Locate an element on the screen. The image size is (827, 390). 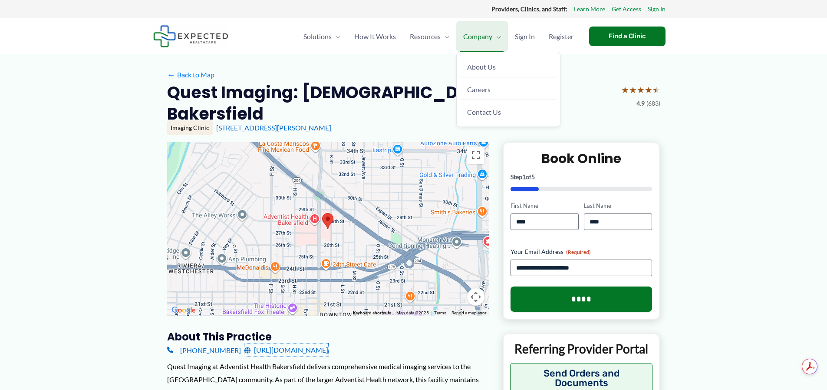
span: Map data ©2025 is located at coordinates (413, 312).